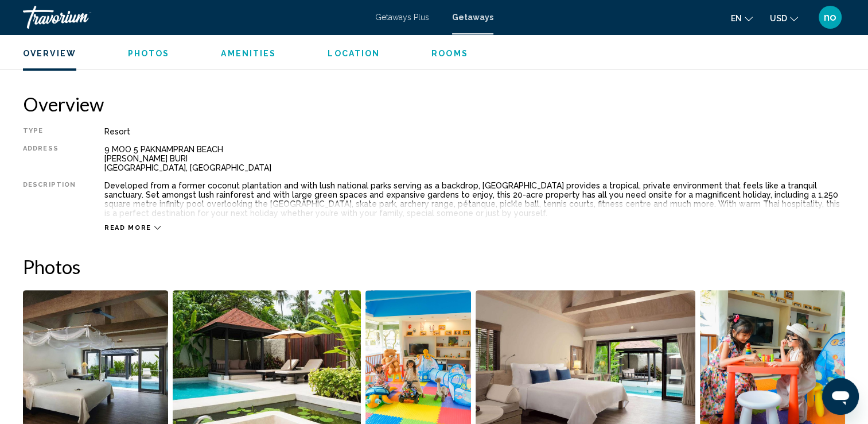 The height and width of the screenshot is (424, 868). What do you see at coordinates (49, 131) in the screenshot?
I see `div: Type` at bounding box center [49, 131].